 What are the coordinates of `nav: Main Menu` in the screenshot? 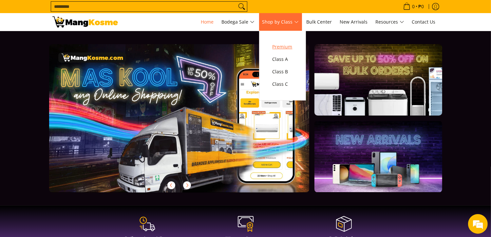 It's located at (282, 22).